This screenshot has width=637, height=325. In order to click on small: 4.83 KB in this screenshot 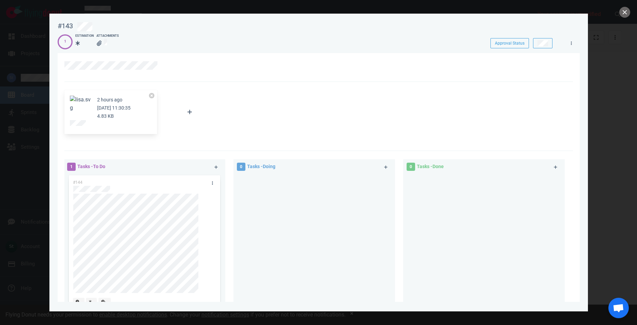, I will do `click(105, 116)`.